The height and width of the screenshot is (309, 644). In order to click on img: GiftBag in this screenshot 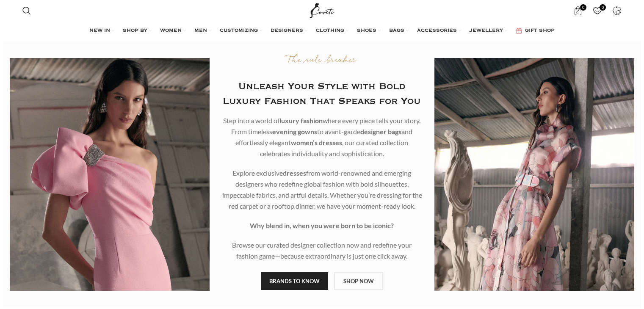, I will do `click(519, 31)`.